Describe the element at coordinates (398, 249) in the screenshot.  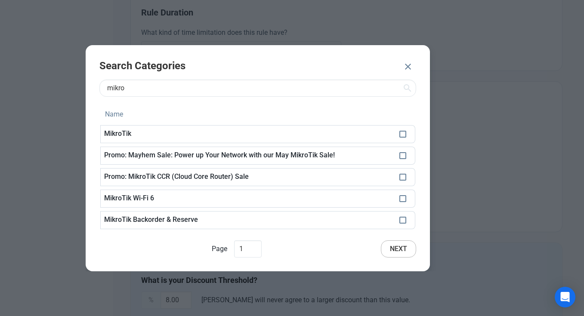
I see `button: Next` at that location.